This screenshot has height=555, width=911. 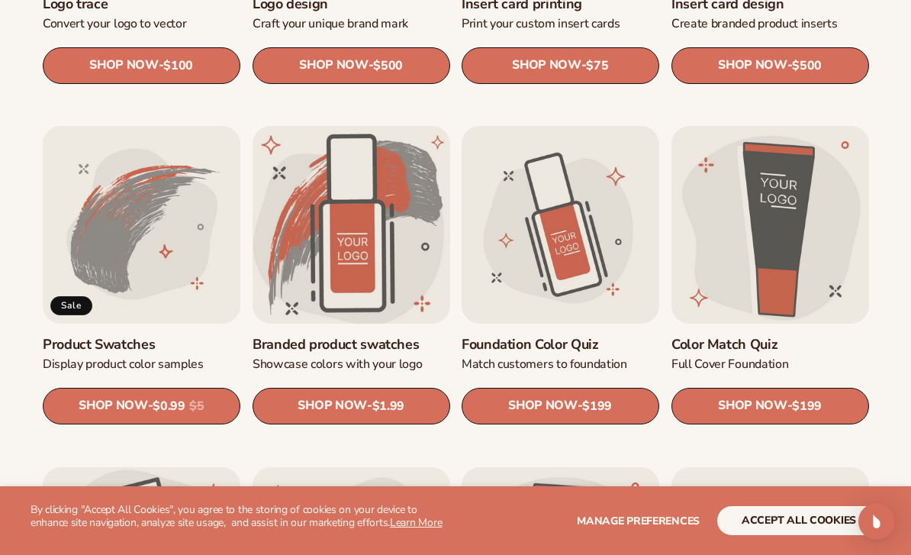 What do you see at coordinates (169, 406) in the screenshot?
I see `span: $0.99` at bounding box center [169, 406].